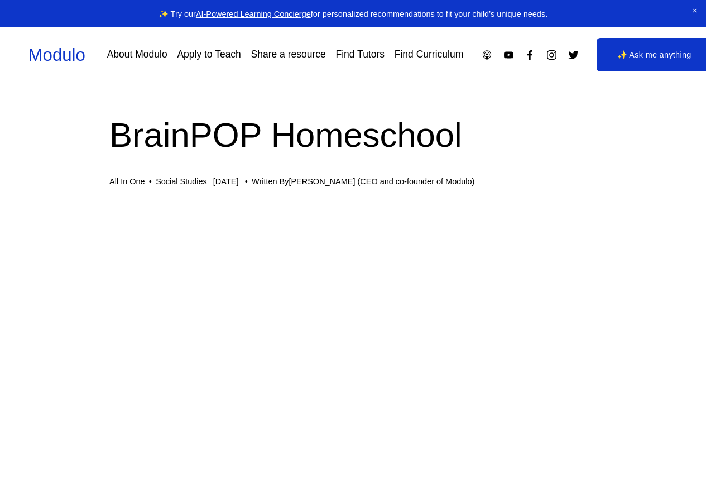  I want to click on a: About Modulo, so click(137, 55).